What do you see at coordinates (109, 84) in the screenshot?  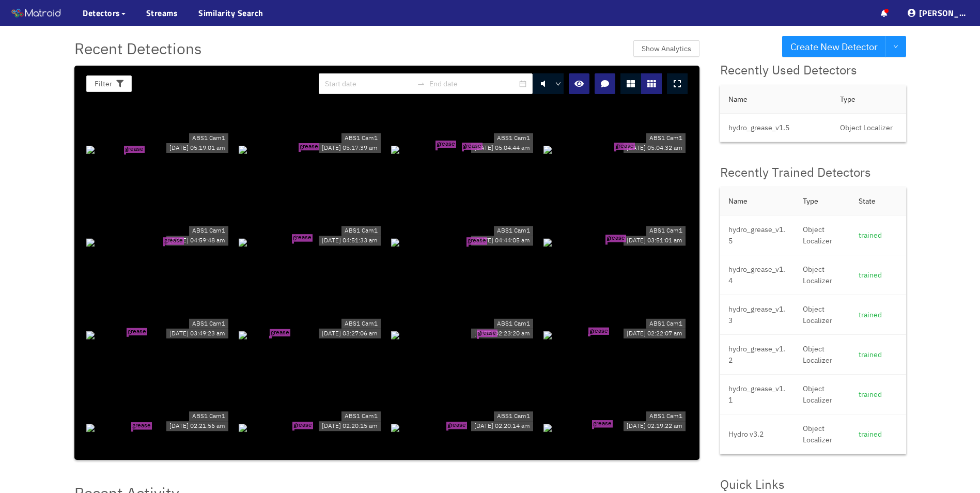 I see `button: Filter` at bounding box center [109, 84].